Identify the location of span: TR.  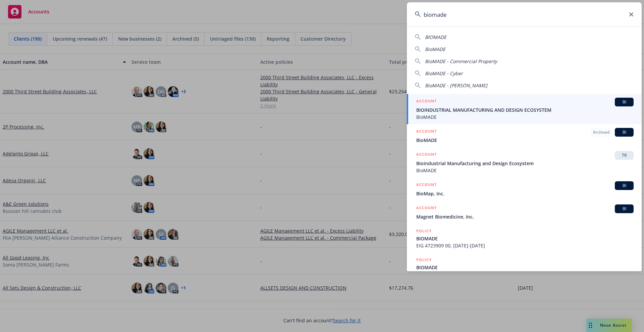
(625, 156).